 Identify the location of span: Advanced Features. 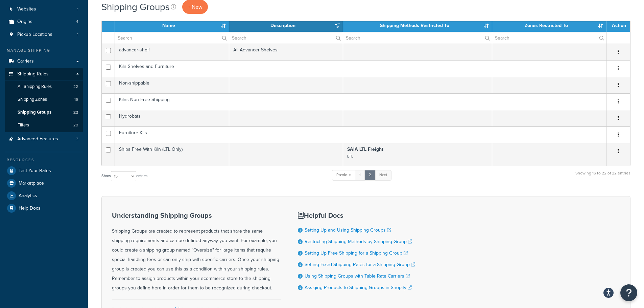
(37, 139).